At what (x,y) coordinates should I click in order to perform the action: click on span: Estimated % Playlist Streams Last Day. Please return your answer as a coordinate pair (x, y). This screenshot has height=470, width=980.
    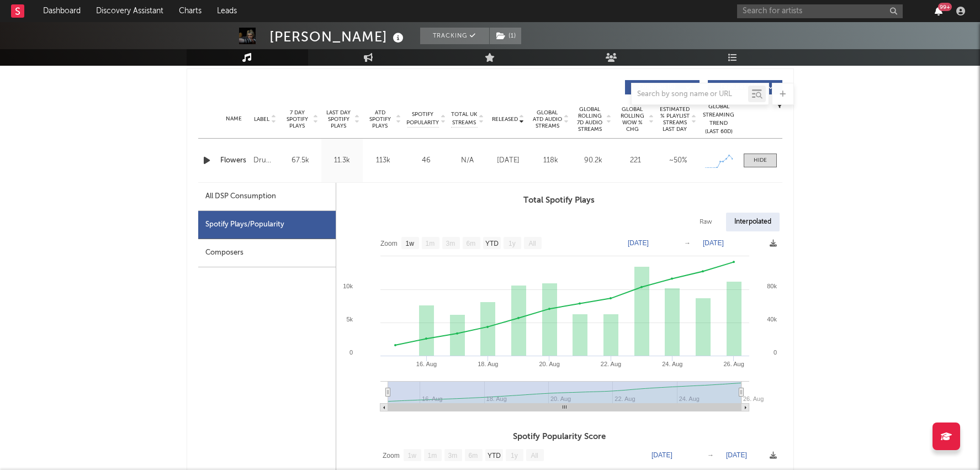
    Looking at the image, I should click on (675, 120).